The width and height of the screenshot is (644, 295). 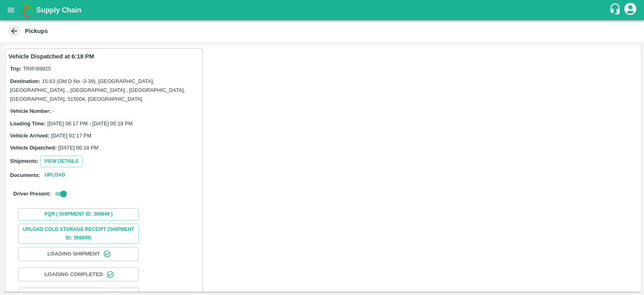 I want to click on label: Driver Present:, so click(x=32, y=193).